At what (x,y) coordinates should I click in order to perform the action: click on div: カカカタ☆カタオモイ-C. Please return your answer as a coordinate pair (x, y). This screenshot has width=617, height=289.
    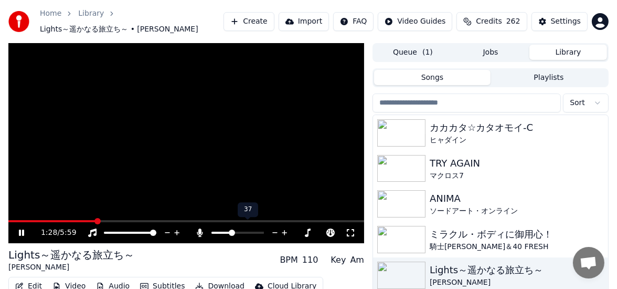
    Looking at the image, I should click on (517, 128).